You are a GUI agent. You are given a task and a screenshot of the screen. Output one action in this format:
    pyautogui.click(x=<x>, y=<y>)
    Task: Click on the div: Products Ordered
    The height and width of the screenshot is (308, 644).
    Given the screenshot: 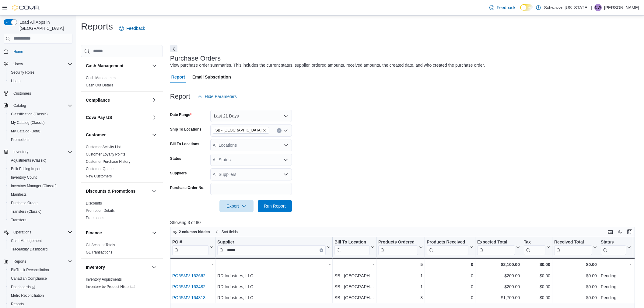 What is the action you would take?
    pyautogui.click(x=398, y=247)
    